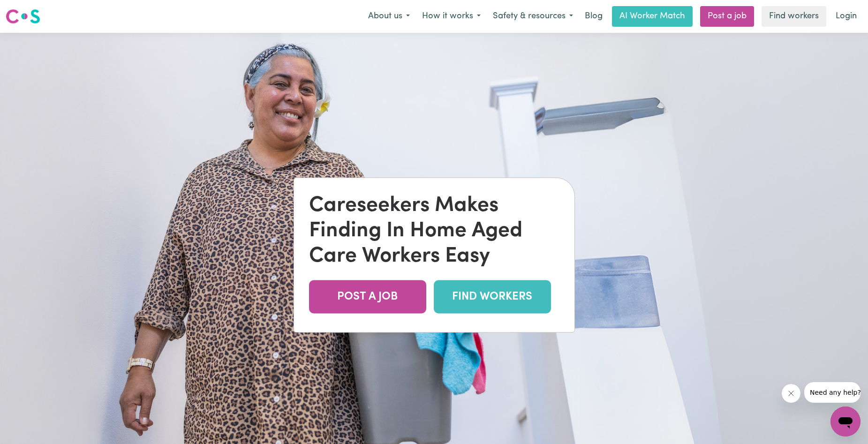 The width and height of the screenshot is (868, 444). Describe the element at coordinates (794, 17) in the screenshot. I see `a: Find workers` at that location.